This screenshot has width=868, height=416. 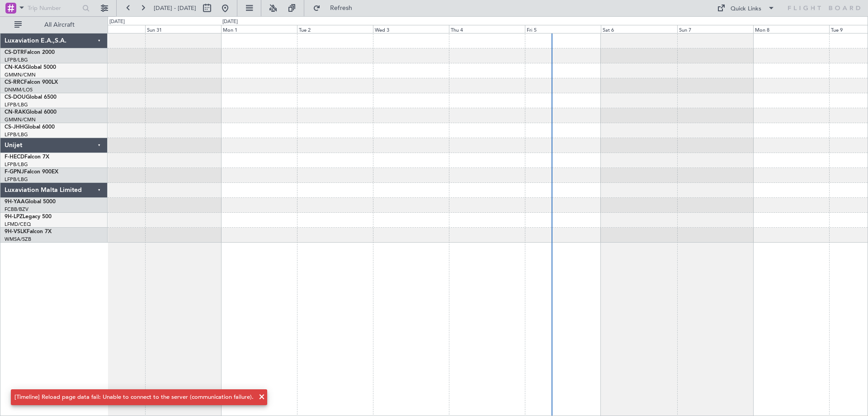 I want to click on div: [Timeline] Reload page data fail: Unable to connect to the server (communication failure)., so click(x=134, y=397).